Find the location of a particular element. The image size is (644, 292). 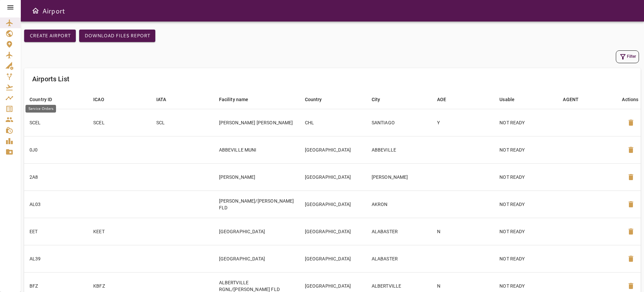

td: Y is located at coordinates (463, 122).